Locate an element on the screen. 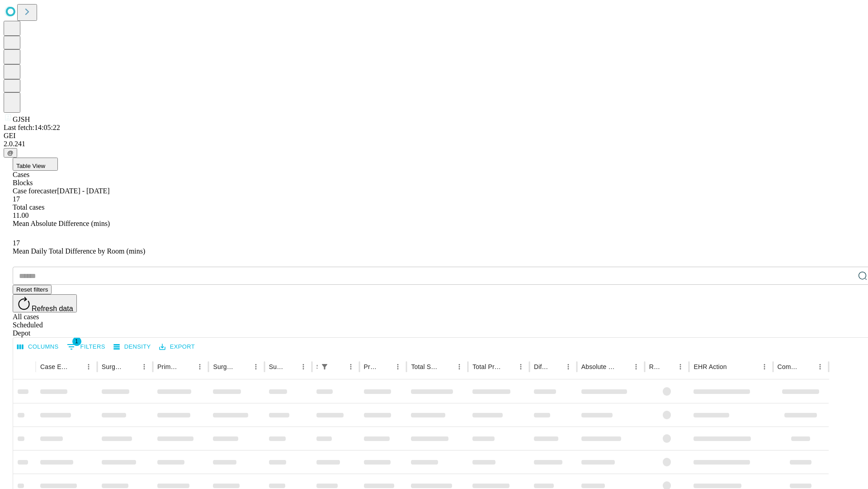 The image size is (868, 489). span: Total cases is located at coordinates (29, 207).